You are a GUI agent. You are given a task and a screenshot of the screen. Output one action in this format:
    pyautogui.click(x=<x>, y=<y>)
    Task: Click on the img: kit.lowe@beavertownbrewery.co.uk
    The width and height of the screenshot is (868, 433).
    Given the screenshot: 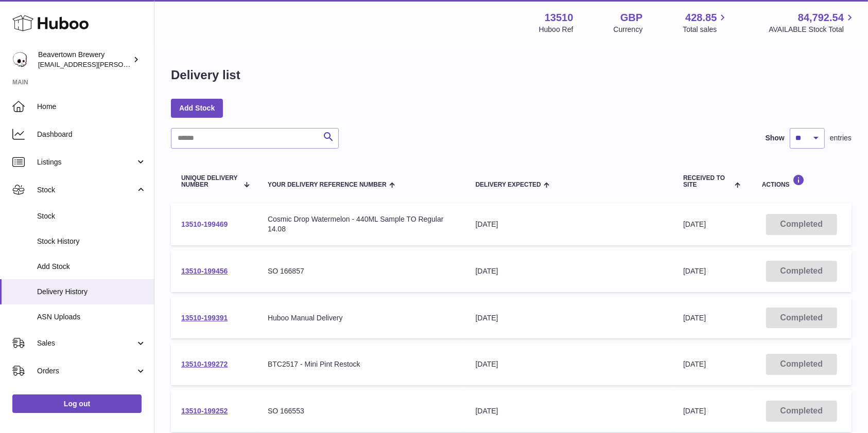 What is the action you would take?
    pyautogui.click(x=20, y=60)
    